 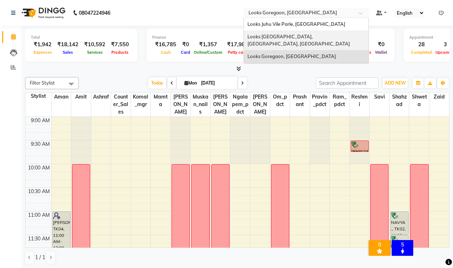 What do you see at coordinates (39, 191) in the screenshot?
I see `div: 10:30 AM` at bounding box center [39, 191].